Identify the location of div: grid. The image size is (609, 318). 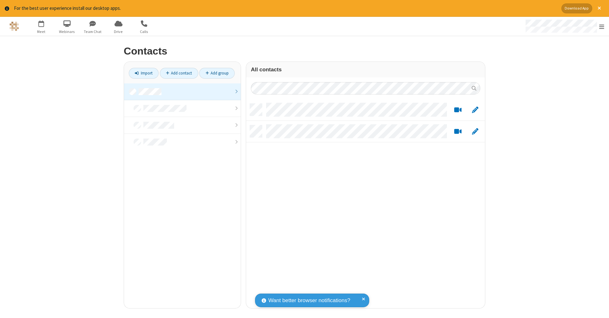
(366, 204).